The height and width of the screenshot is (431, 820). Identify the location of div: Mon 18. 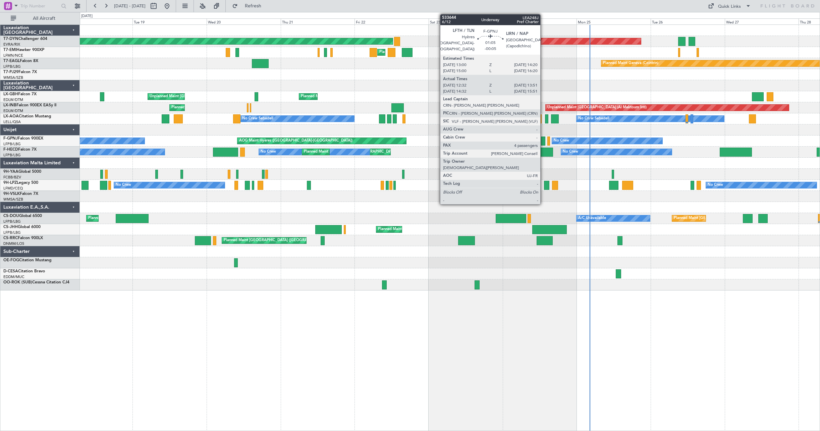
(96, 21).